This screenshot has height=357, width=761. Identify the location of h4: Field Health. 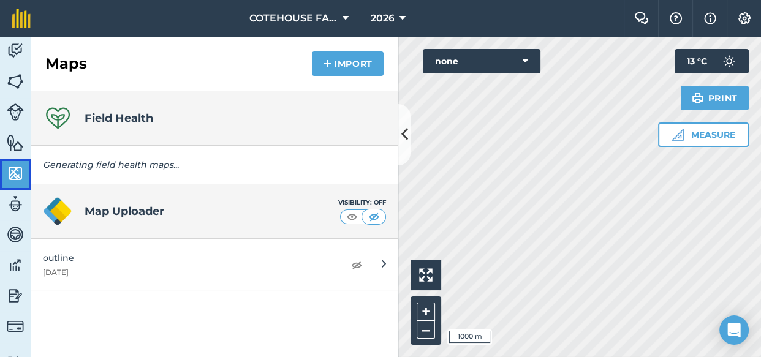
(119, 118).